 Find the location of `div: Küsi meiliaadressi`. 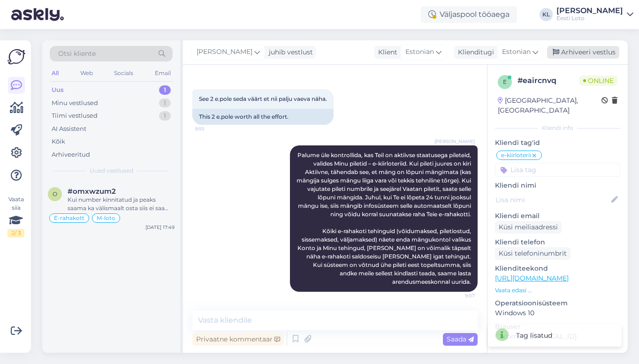

div: Küsi meiliaadressi is located at coordinates (528, 227).